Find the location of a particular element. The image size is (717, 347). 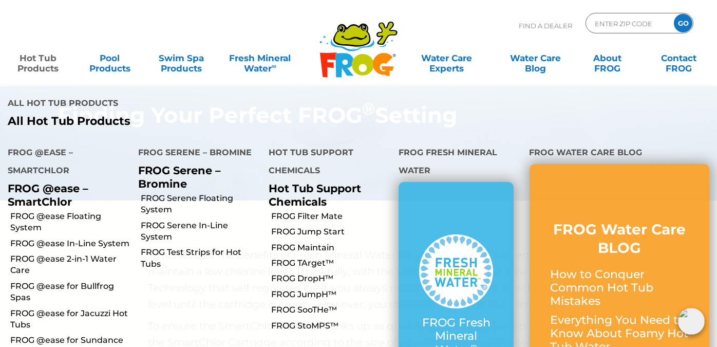

a: FROG JumpH™ is located at coordinates (331, 294).